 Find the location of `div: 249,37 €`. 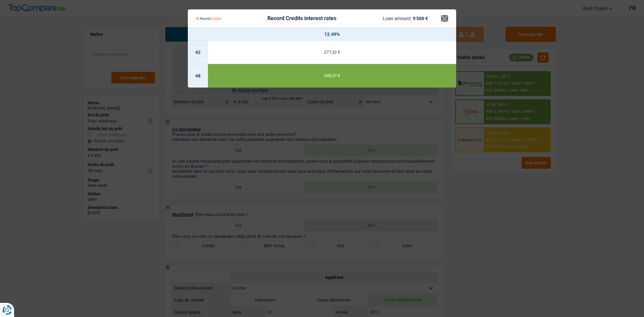

div: 249,37 € is located at coordinates (332, 76).